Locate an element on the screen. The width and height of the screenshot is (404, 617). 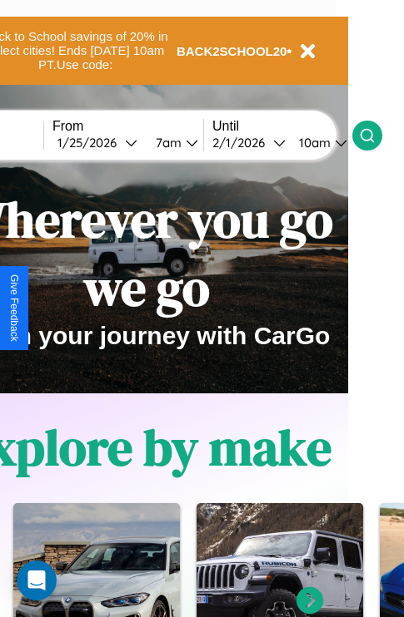
div: Open Intercom Messenger is located at coordinates (37, 581).